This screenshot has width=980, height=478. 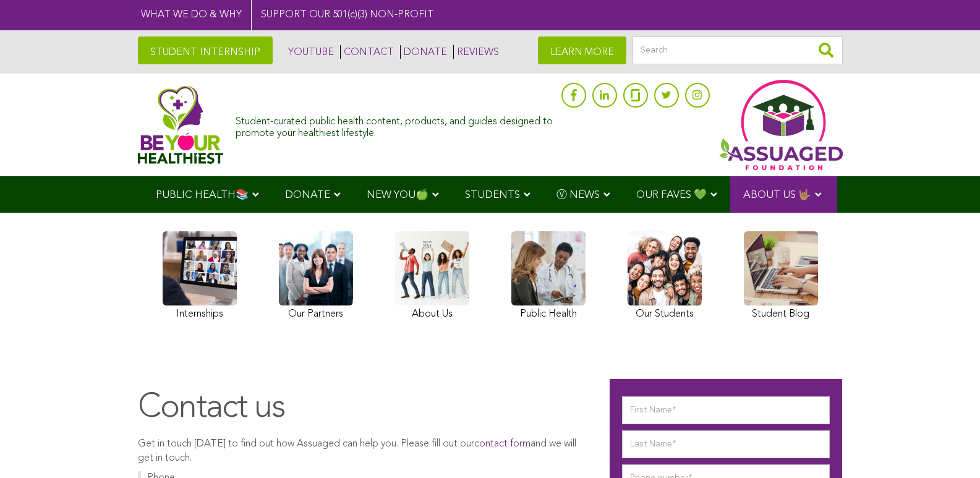 I want to click on div: Student-curated public health content, products, and guides designed to promote your healthiest l..., so click(x=395, y=125).